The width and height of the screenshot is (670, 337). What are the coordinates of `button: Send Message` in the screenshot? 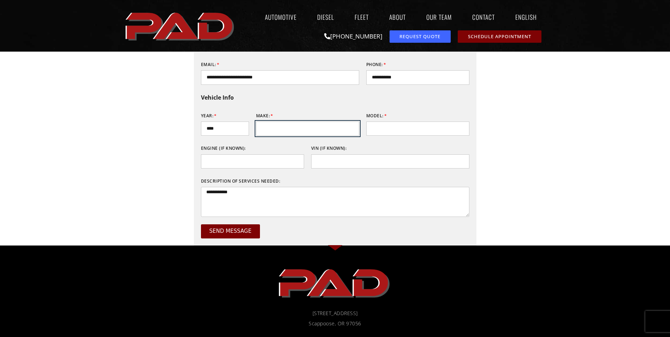 It's located at (230, 231).